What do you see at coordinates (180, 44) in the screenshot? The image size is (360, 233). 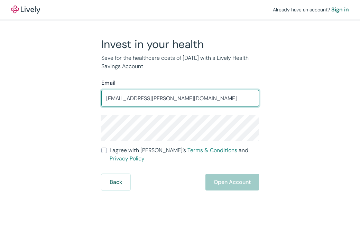 I see `h2: Invest in your health` at bounding box center [180, 44].